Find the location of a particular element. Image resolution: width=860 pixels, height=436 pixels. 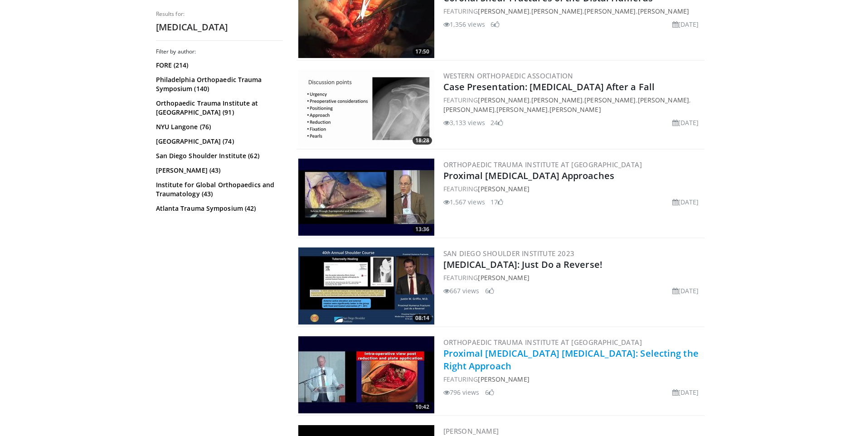

li: 17 is located at coordinates (497, 202).